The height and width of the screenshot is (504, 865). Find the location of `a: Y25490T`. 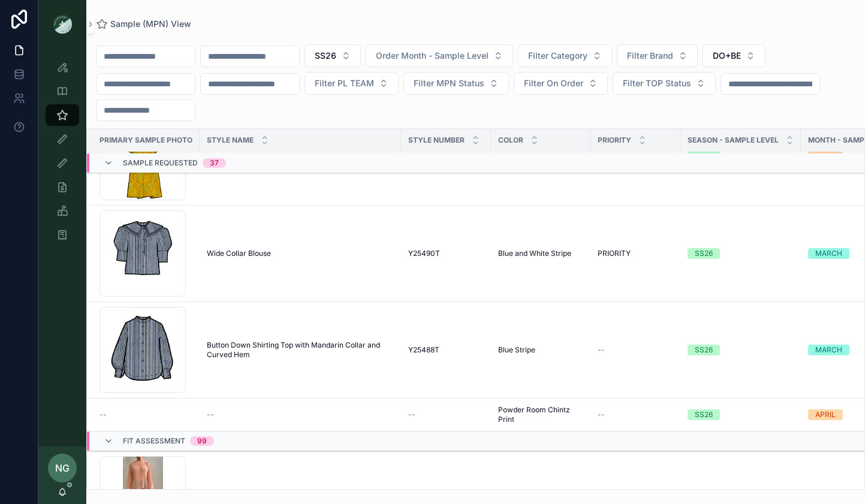

a: Y25490T is located at coordinates (446, 254).